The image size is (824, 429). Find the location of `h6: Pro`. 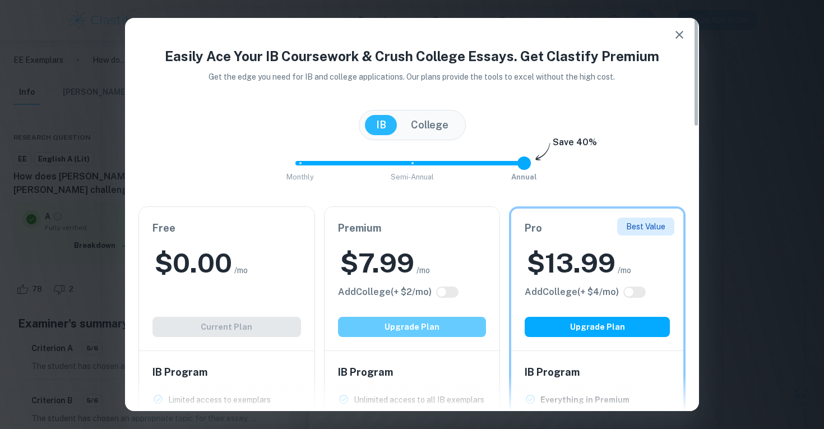

h6: Pro is located at coordinates (597, 228).